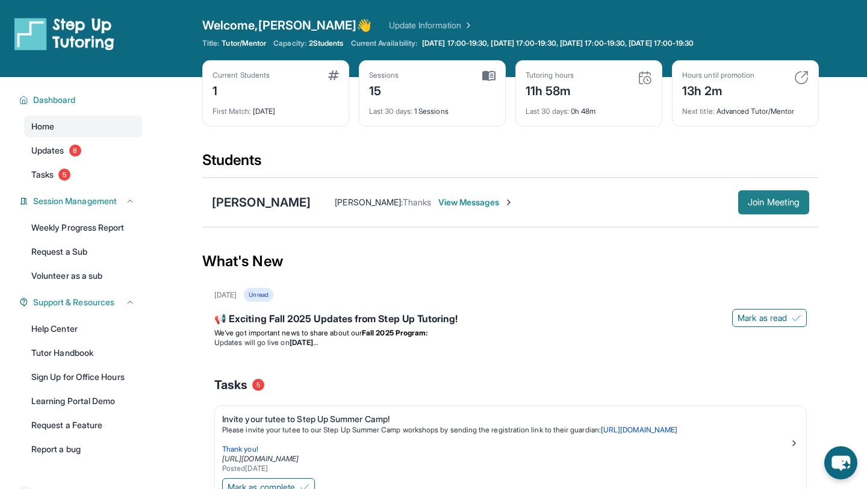  I want to click on a: Tutor Handbook, so click(83, 353).